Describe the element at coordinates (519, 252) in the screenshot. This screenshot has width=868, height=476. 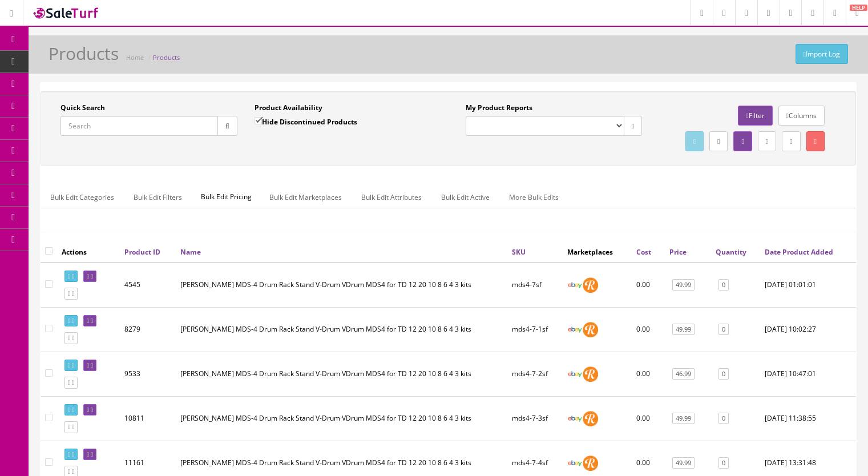
I see `a: SKU` at that location.